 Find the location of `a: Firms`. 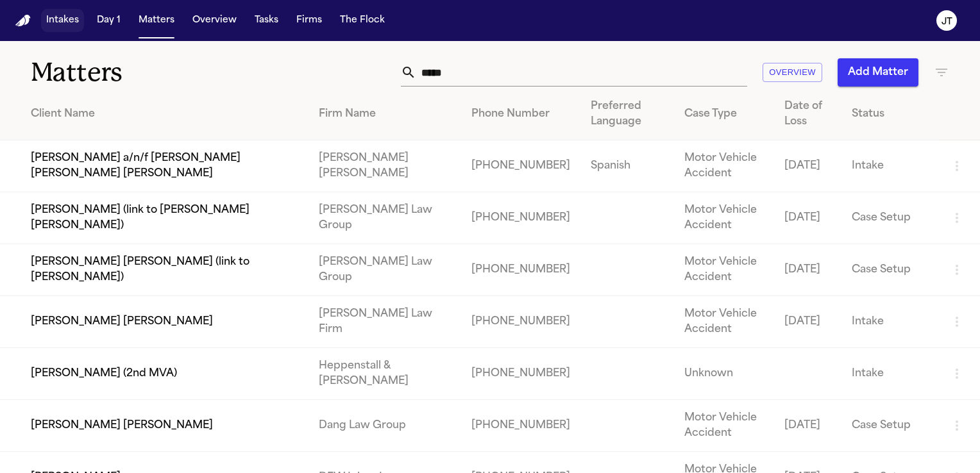

a: Firms is located at coordinates (309, 21).